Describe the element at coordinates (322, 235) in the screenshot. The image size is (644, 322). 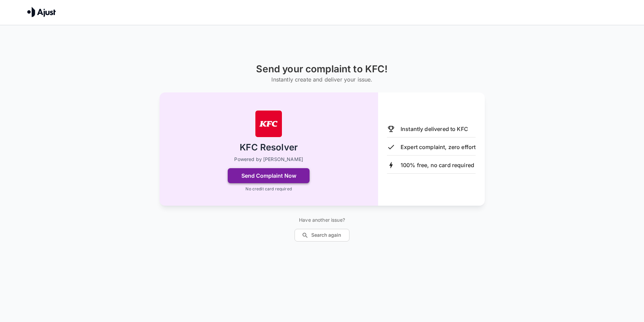
I see `button: Search again` at that location.